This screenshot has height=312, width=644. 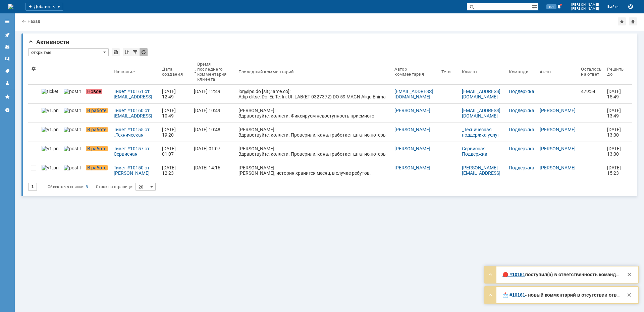 I want to click on th: Команда, so click(x=522, y=72).